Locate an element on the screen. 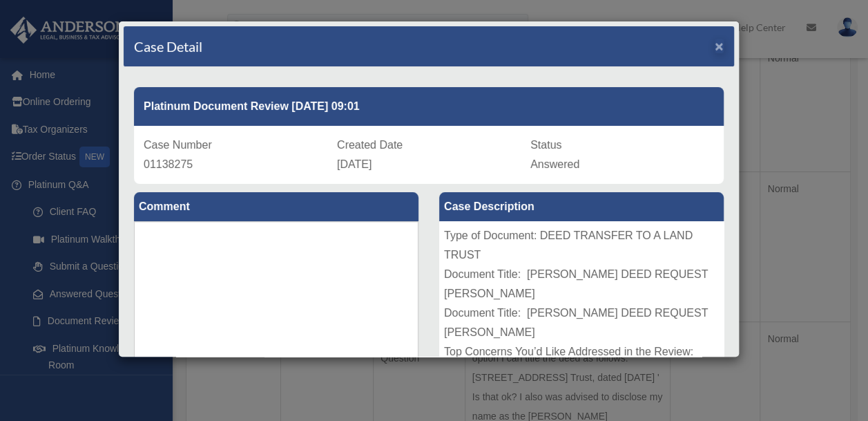 This screenshot has width=868, height=421. span: Status is located at coordinates (546, 144).